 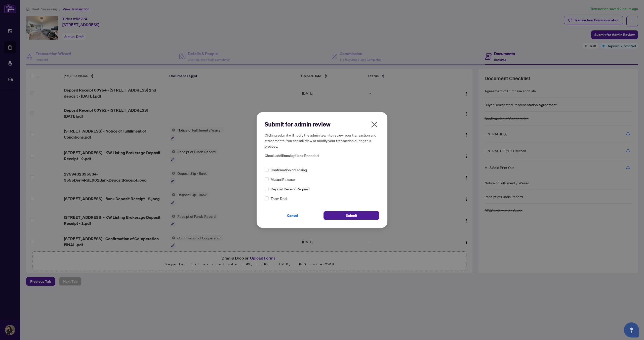 What do you see at coordinates (375, 124) in the screenshot?
I see `span: close` at bounding box center [375, 124].